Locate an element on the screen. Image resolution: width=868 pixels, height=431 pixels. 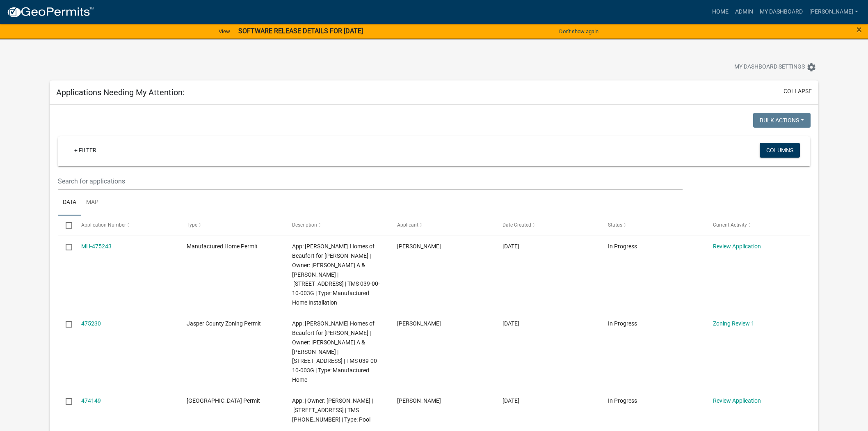
span: Applicant is located at coordinates (408, 225).